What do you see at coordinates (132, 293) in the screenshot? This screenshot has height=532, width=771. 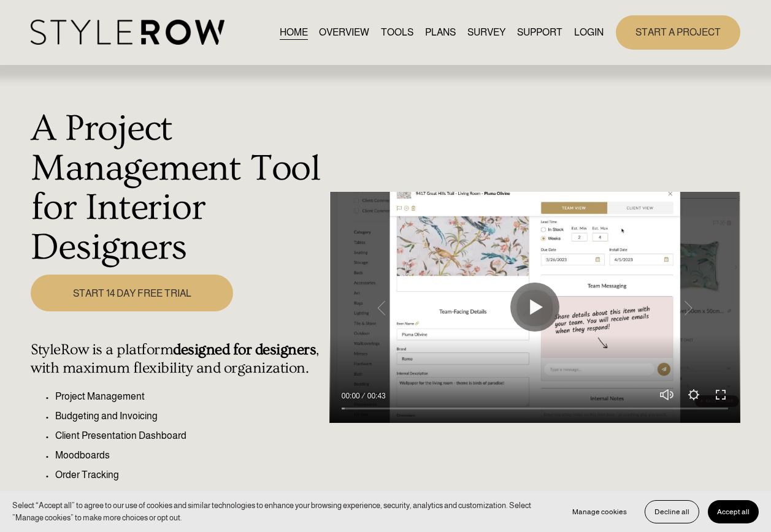 I see `a: START 14 DAY FREE TRIAL` at bounding box center [132, 293].